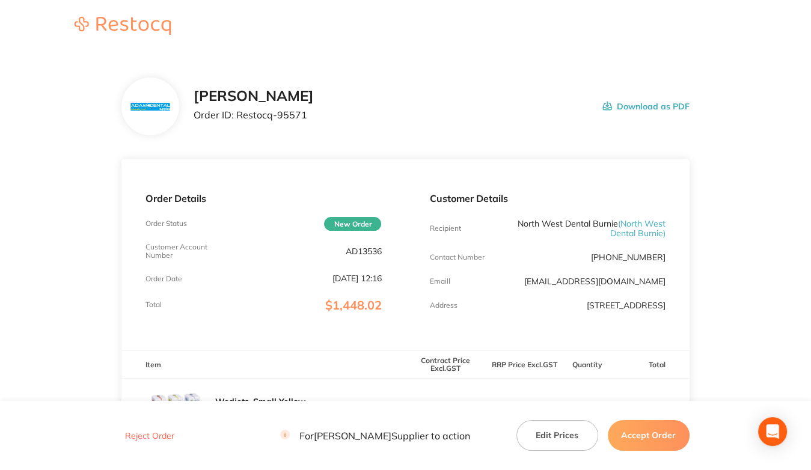  Describe the element at coordinates (773, 432) in the screenshot. I see `div: Open Intercom Messenger` at that location.